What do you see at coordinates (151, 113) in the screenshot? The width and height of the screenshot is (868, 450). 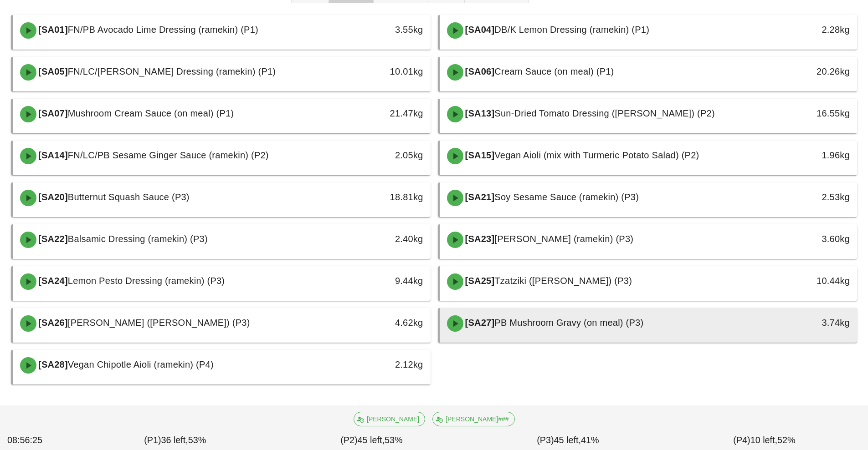 I see `span: Mushroom Cream Sauce (on meal) (P1)` at bounding box center [151, 113].